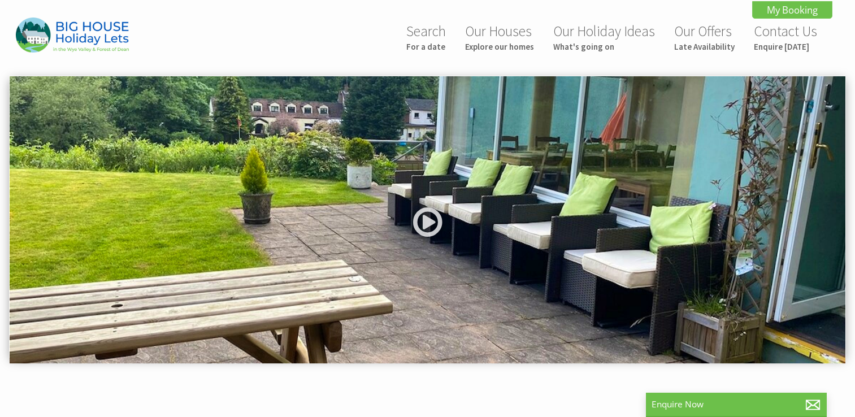 The height and width of the screenshot is (417, 855). I want to click on a: Our Holiday IdeasWhat's going on, so click(604, 37).